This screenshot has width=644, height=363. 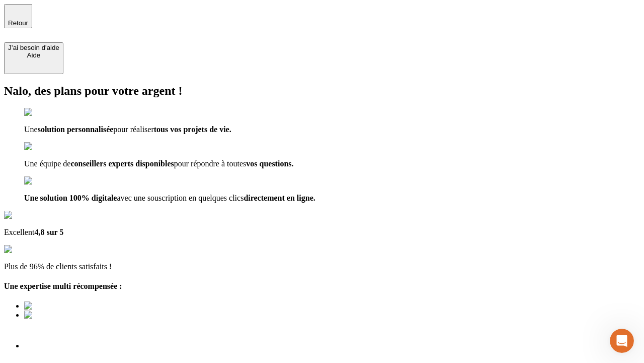 What do you see at coordinates (193, 129) in the screenshot?
I see `span: tous vos projets de vie.` at bounding box center [193, 129].